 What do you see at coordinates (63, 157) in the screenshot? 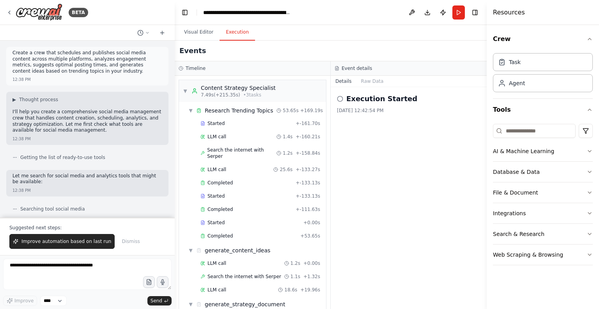
I see `span: Getting the list of ready-to-use tools` at bounding box center [63, 157].